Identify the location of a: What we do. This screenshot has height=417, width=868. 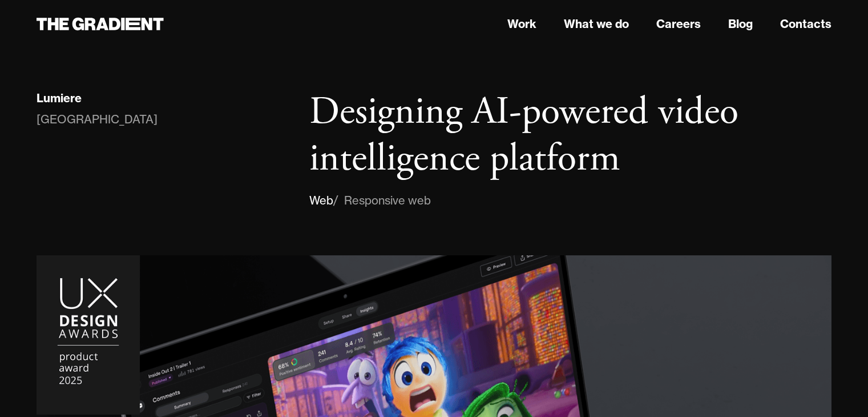
(596, 24).